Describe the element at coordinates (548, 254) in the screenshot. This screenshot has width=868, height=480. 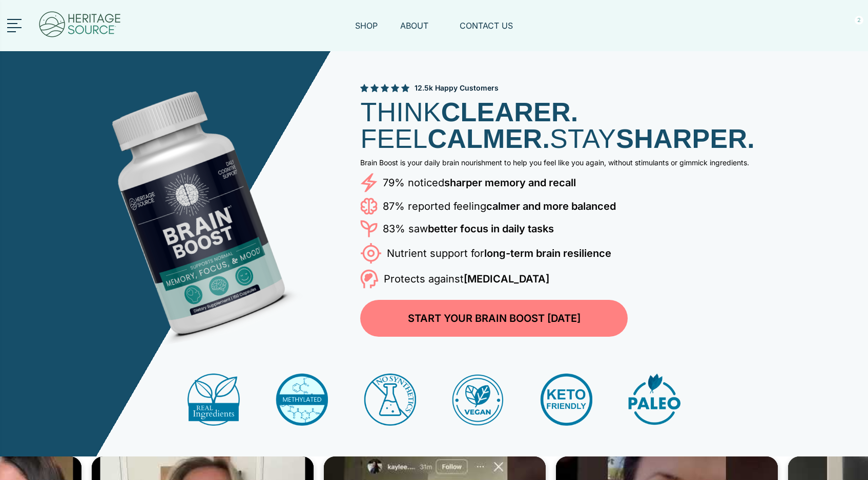
I see `strong: long-term brain resilience` at that location.